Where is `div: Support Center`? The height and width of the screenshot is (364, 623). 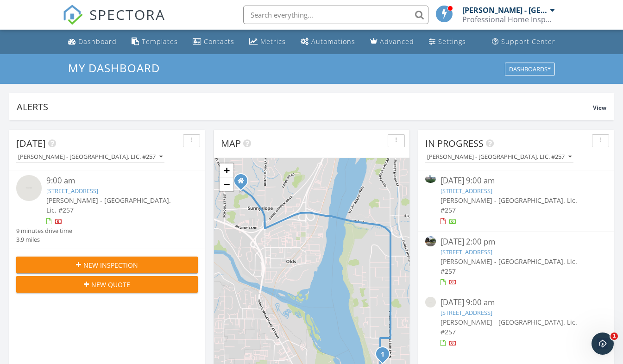 div: Support Center is located at coordinates (528, 41).